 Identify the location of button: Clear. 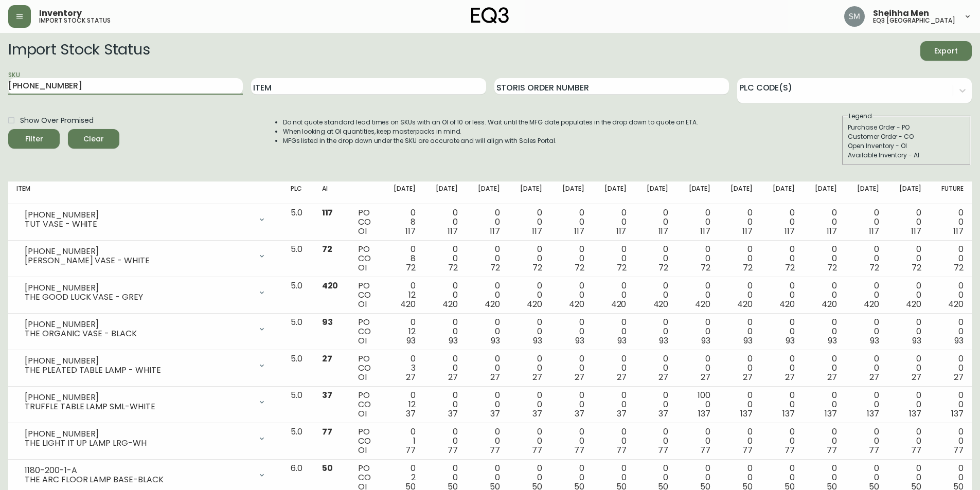
(93, 139).